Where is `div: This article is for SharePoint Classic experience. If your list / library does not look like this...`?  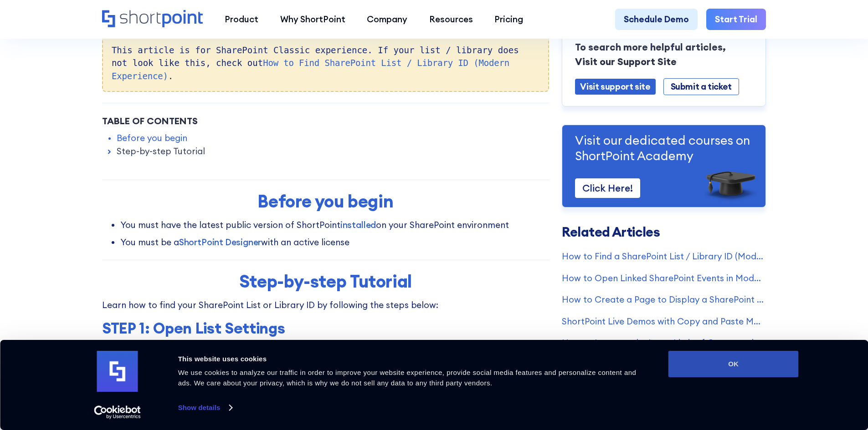
div: This article is for SharePoint Classic experience. If your list / library does not look like this... is located at coordinates (325, 52).